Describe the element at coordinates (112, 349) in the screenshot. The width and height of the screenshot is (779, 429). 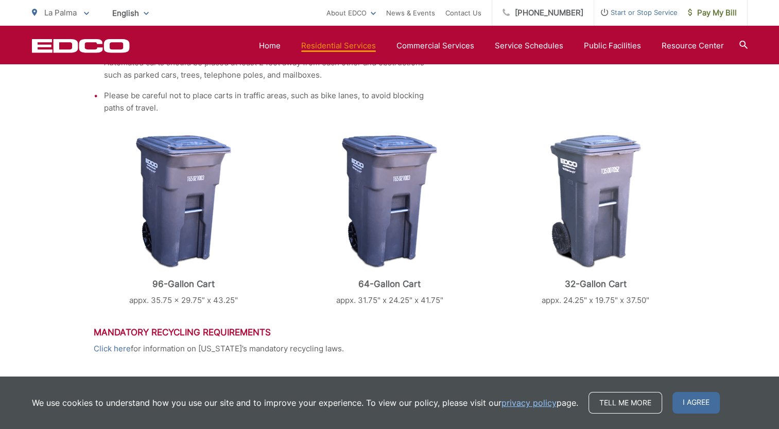
I see `a: Click here` at that location.